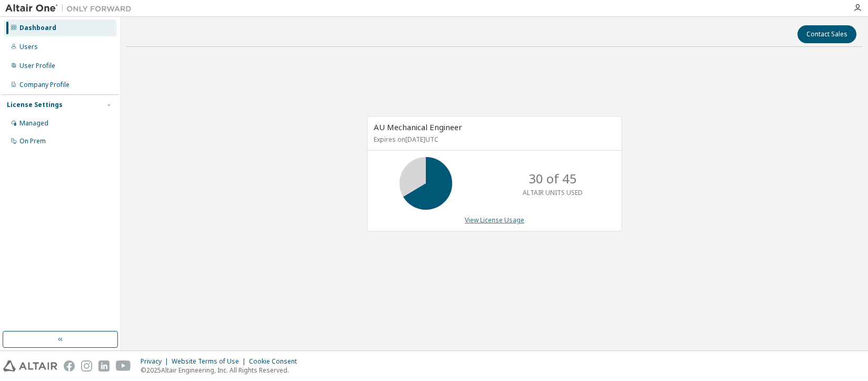 Image resolution: width=868 pixels, height=381 pixels. Describe the element at coordinates (222, 370) in the screenshot. I see `p: © 2025 Altair Engineering, Inc. All Rights Reserved.` at that location.